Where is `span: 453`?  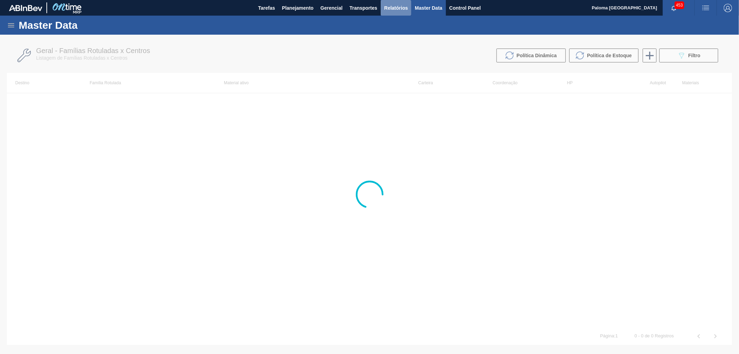 span: 453 is located at coordinates (679, 5).